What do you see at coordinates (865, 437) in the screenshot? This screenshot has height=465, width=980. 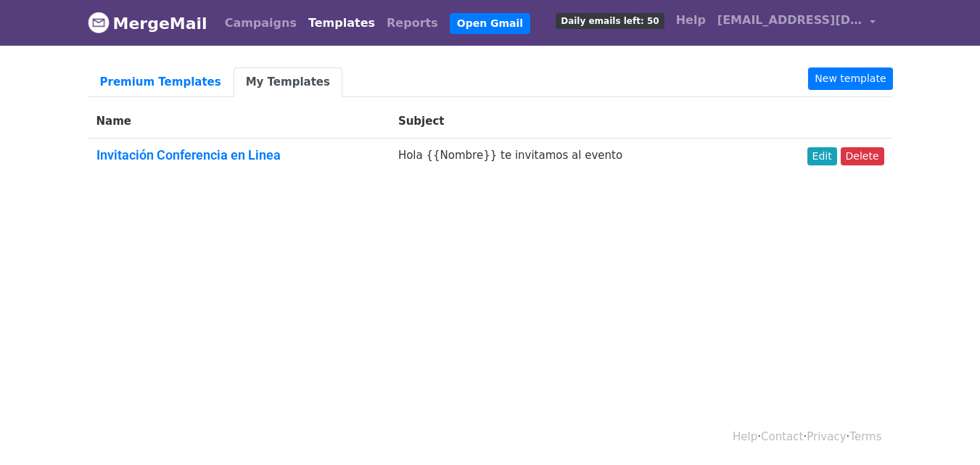 I see `a: Terms` at bounding box center [865, 437].